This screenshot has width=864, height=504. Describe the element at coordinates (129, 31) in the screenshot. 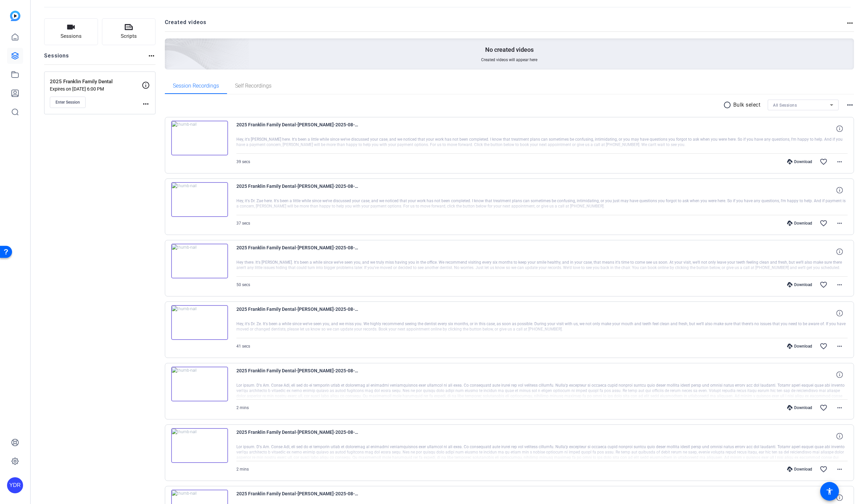

I see `button: Scripts` at that location.